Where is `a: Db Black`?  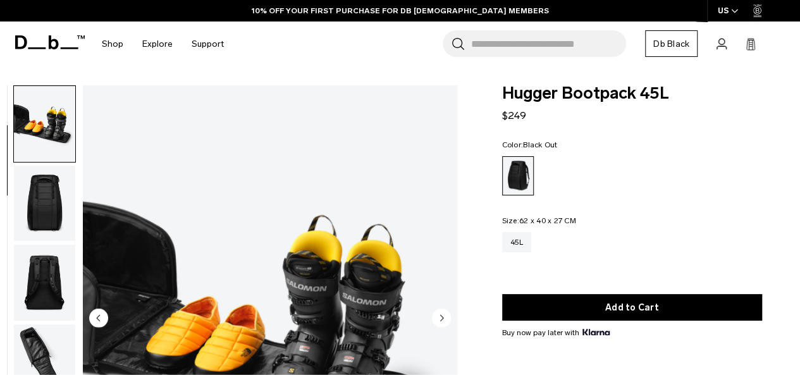 a: Db Black is located at coordinates (671, 44).